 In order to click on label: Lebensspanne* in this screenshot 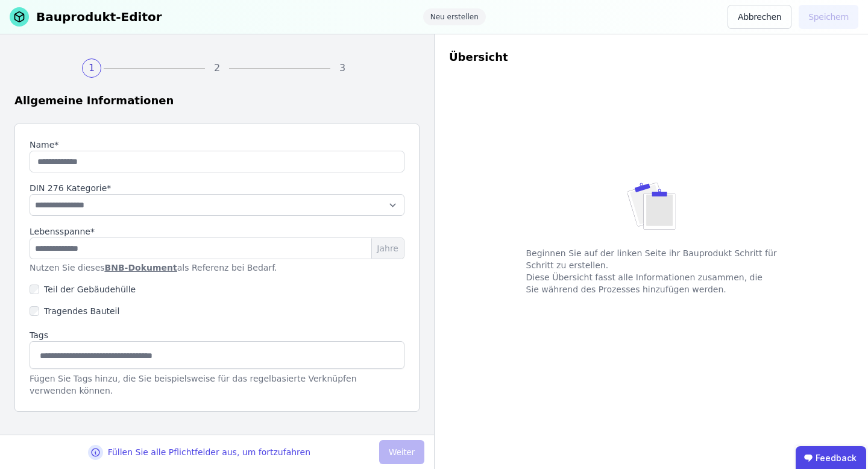, I will do `click(62, 232)`.